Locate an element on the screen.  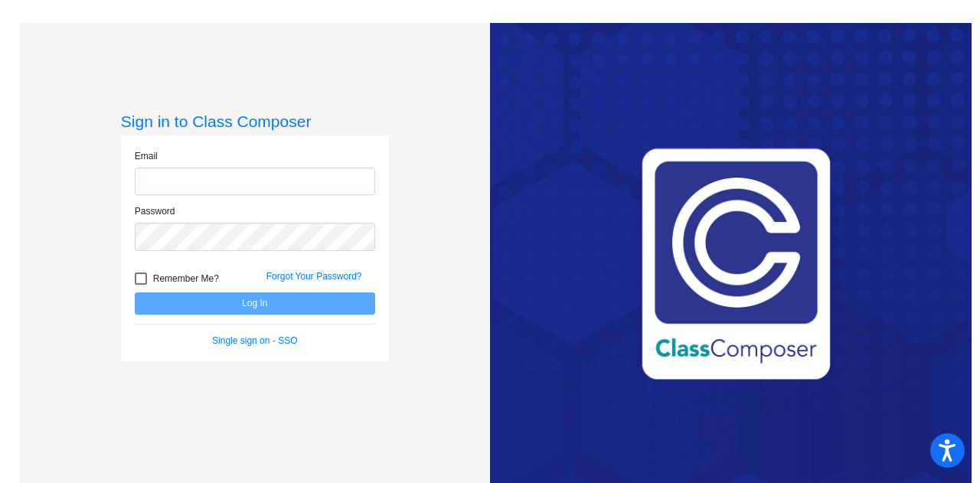
label: Password is located at coordinates (155, 211).